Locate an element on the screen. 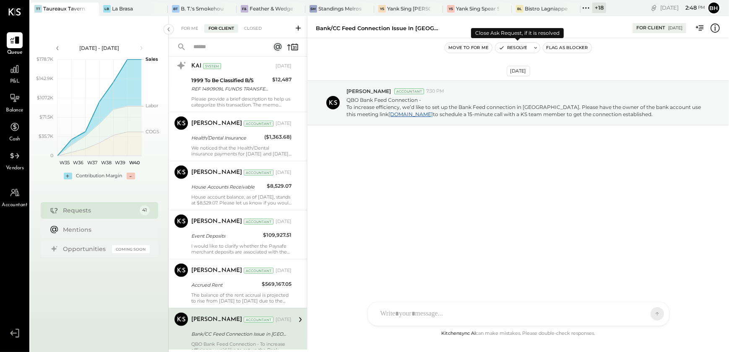 This screenshot has width=729, height=352. span: Vendors is located at coordinates (15, 169).